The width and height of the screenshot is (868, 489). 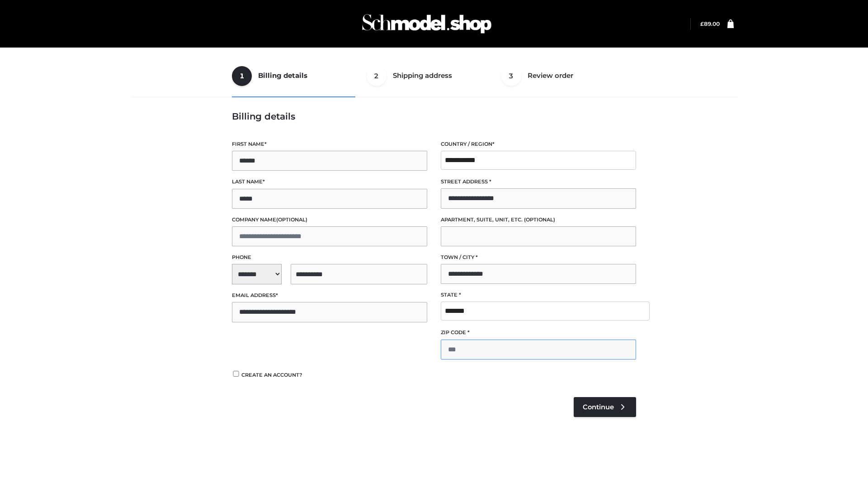 I want to click on h3: Billing details, so click(x=434, y=116).